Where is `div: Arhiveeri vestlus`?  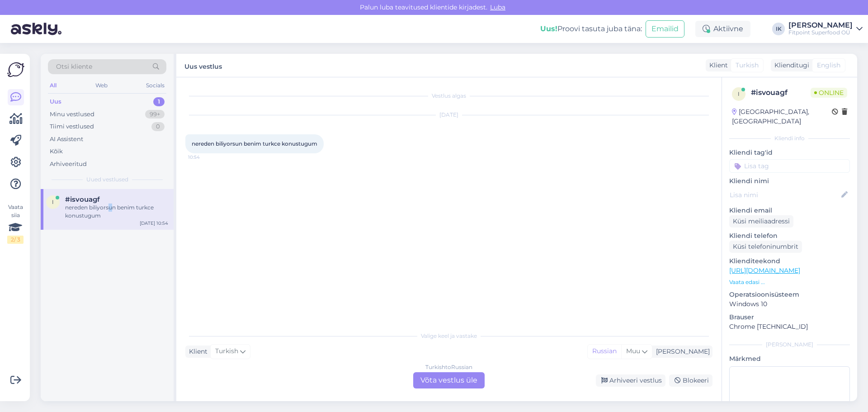 div: Arhiveeri vestlus is located at coordinates (631, 380).